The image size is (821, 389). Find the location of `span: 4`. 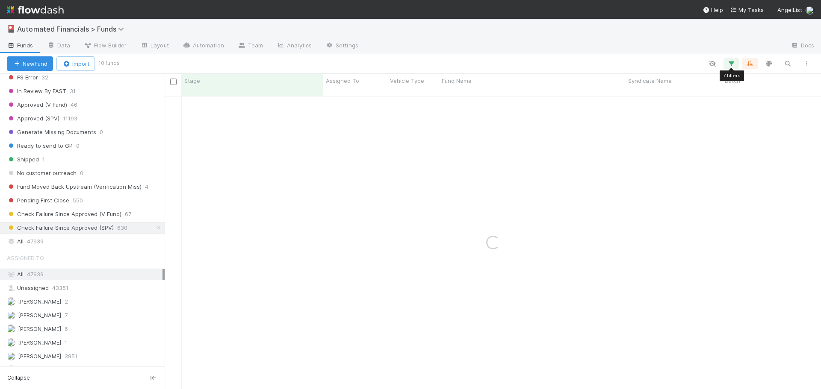

span: 4 is located at coordinates (147, 187).